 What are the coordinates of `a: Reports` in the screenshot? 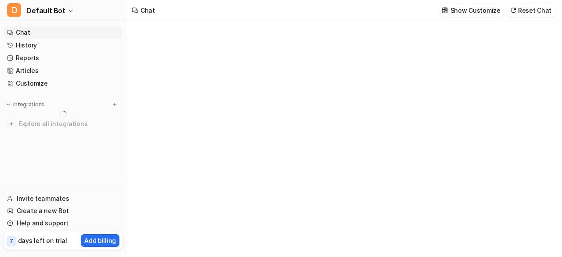 It's located at (63, 58).